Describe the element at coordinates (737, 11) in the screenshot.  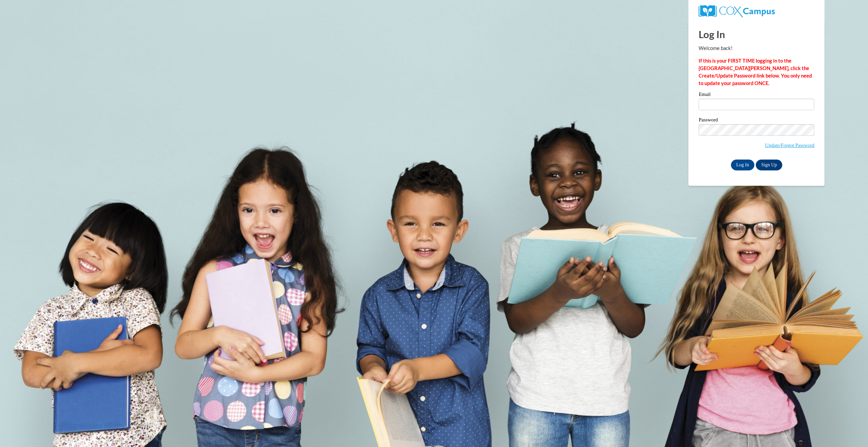
I see `a: COX Campus` at that location.